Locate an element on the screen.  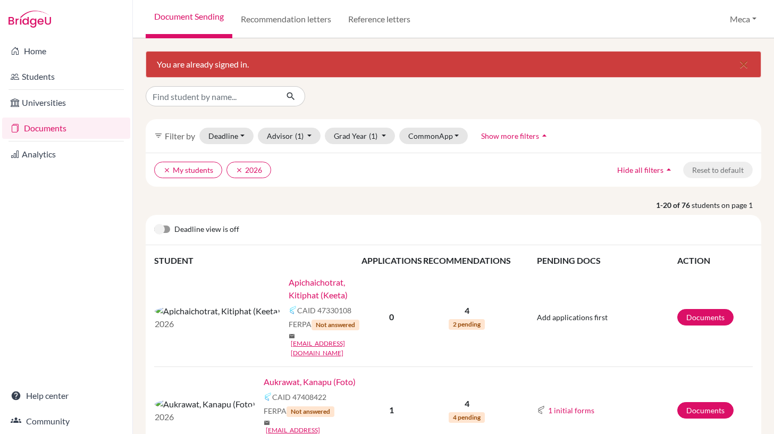
a: Apichaichotrat, Kitiphat (Keeta) is located at coordinates (329, 289).